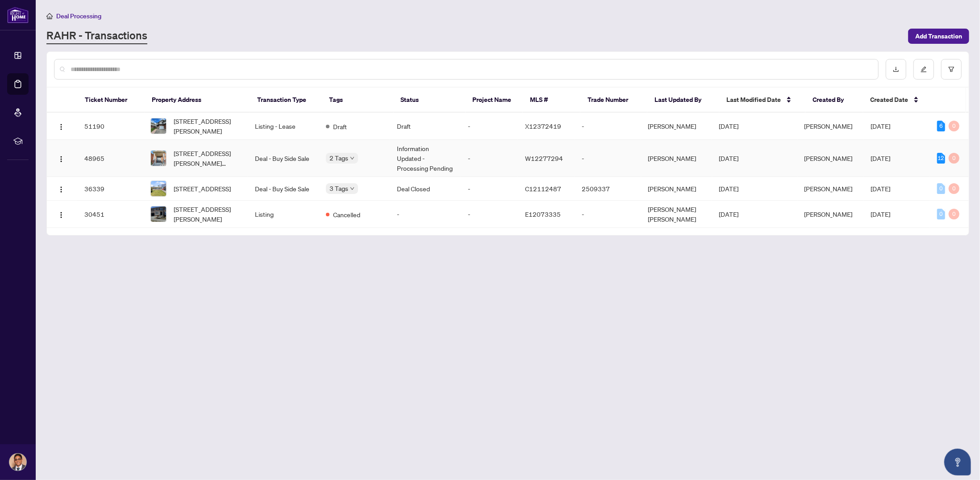 The image size is (980, 480). Describe the element at coordinates (425, 126) in the screenshot. I see `td: Draft` at that location.